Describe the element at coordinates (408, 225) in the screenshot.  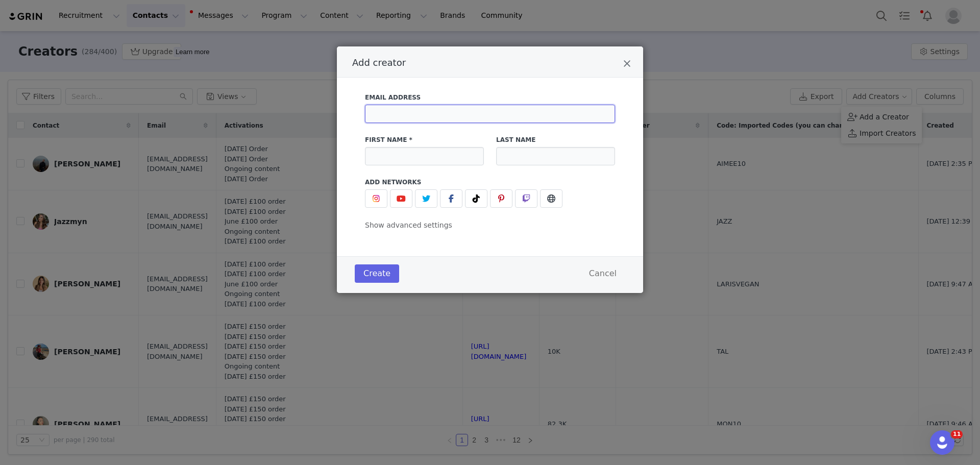
I see `span: Show advanced settings` at that location.